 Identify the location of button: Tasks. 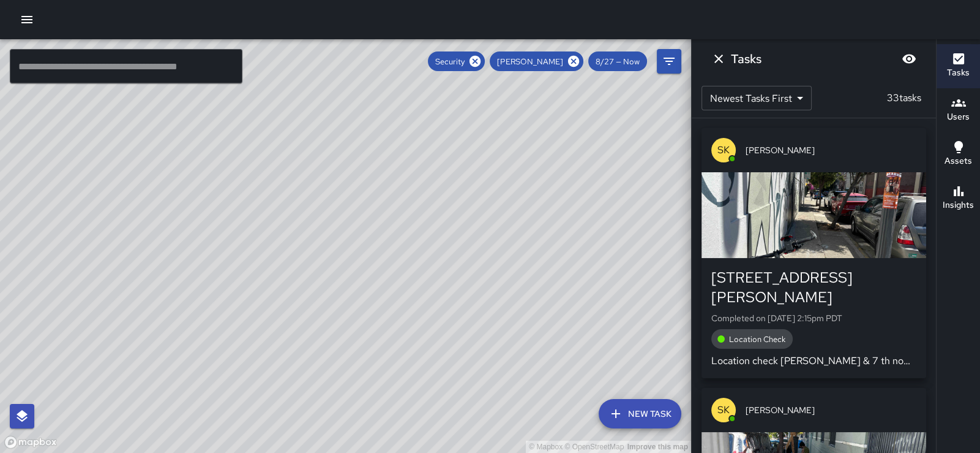
(958, 66).